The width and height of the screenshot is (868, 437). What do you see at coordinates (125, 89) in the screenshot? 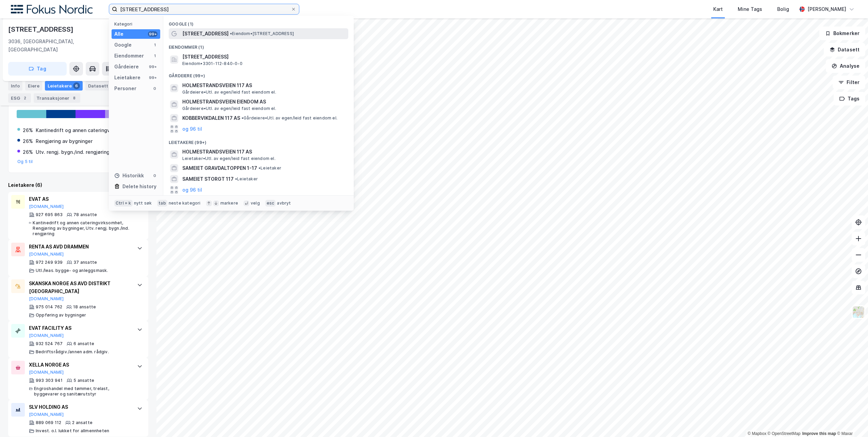
I see `div: Personer` at bounding box center [125, 89].